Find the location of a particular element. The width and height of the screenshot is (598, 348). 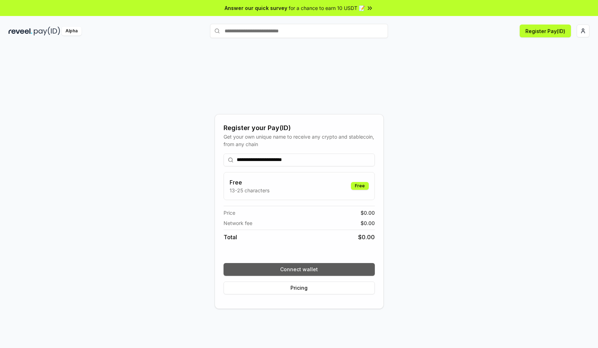

div: Free is located at coordinates (360, 186).